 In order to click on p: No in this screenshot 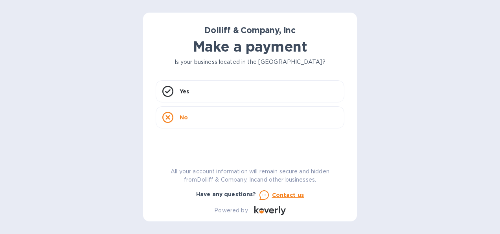, I will do `click(184, 117)`.